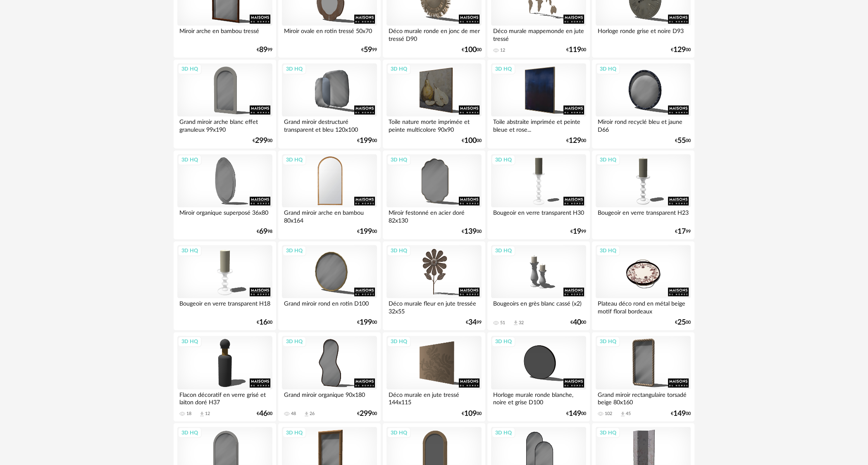  What do you see at coordinates (434, 34) in the screenshot?
I see `div: Déco murale ronde en jonc de mer tressé D90` at bounding box center [434, 34].